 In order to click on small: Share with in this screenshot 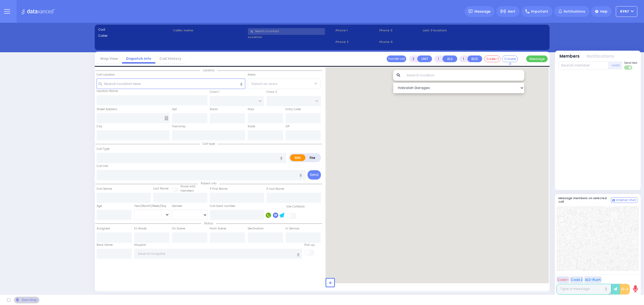, I will do `click(188, 186)`.